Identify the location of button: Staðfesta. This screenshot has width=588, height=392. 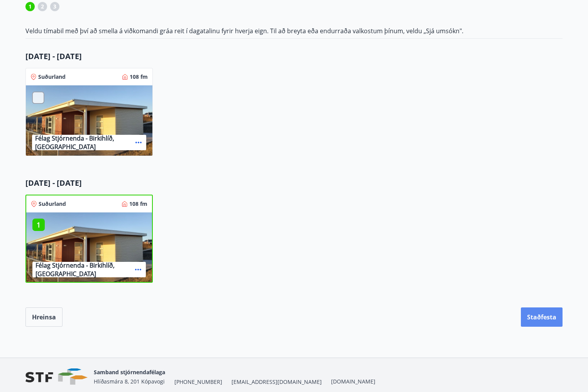
(542, 317).